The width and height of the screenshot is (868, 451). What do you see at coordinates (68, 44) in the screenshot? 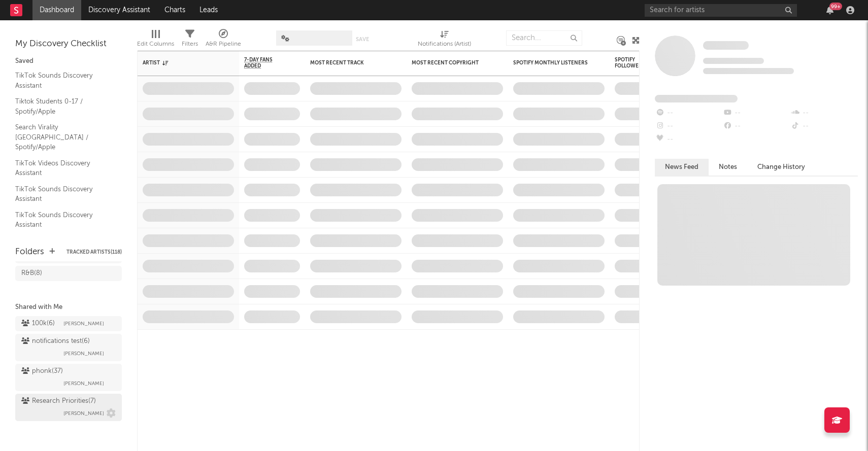
I see `div: My Discovery Checklist` at bounding box center [68, 44].